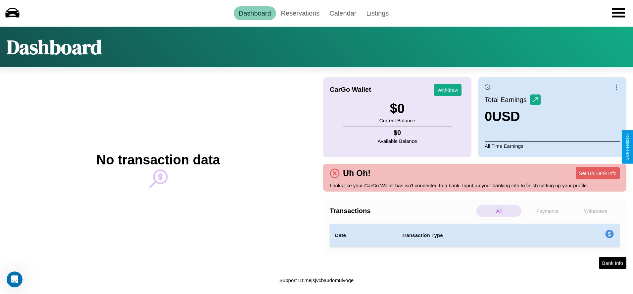  Describe the element at coordinates (398, 133) in the screenshot. I see `h4: $ 0` at that location.